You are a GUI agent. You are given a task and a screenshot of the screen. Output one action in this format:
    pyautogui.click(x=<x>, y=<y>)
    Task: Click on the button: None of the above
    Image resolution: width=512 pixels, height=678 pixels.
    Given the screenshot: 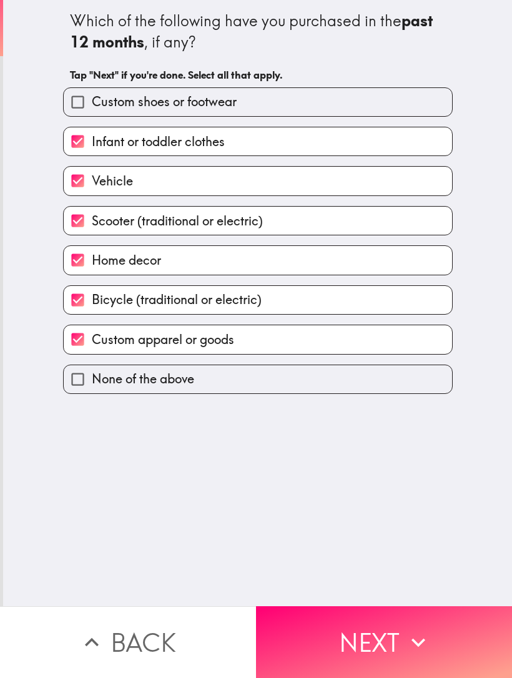 What is the action you would take?
    pyautogui.click(x=258, y=379)
    